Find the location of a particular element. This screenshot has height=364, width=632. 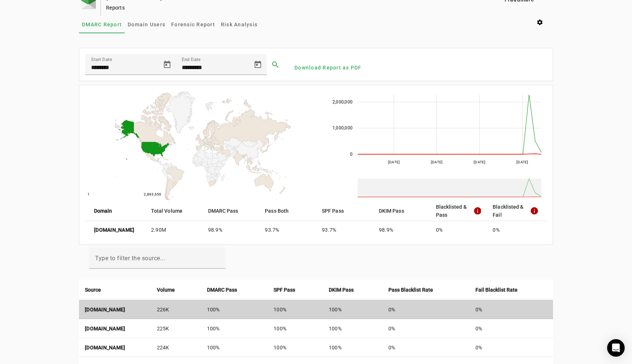

div: Open Intercom Messenger is located at coordinates (616, 348).